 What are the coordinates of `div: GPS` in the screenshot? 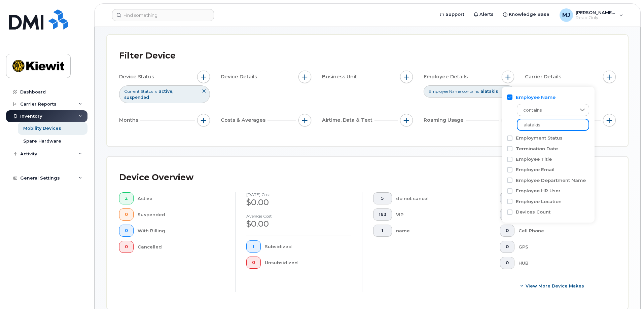 It's located at (562, 247).